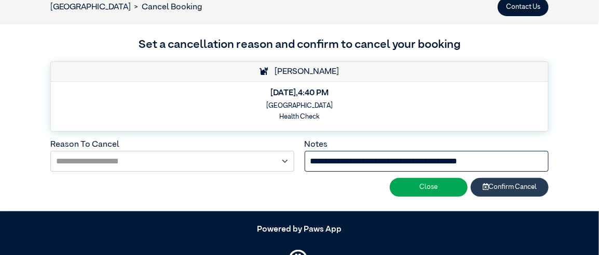 This screenshot has height=255, width=599. I want to click on button: Close, so click(429, 186).